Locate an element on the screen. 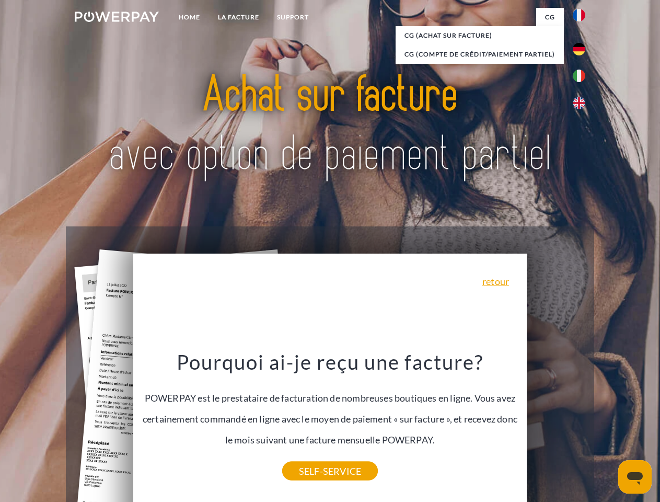 Image resolution: width=660 pixels, height=502 pixels. a: LA FACTURE is located at coordinates (238, 17).